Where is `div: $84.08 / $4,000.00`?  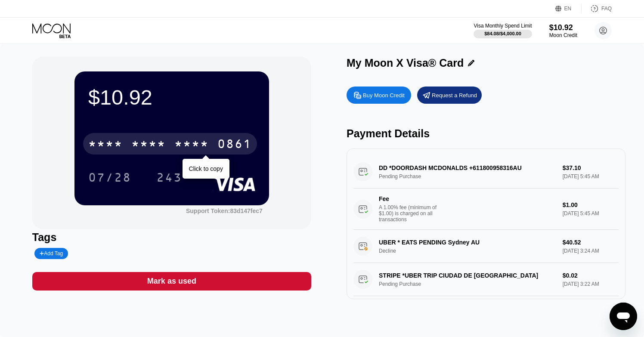 div: $84.08 / $4,000.00 is located at coordinates (503, 34).